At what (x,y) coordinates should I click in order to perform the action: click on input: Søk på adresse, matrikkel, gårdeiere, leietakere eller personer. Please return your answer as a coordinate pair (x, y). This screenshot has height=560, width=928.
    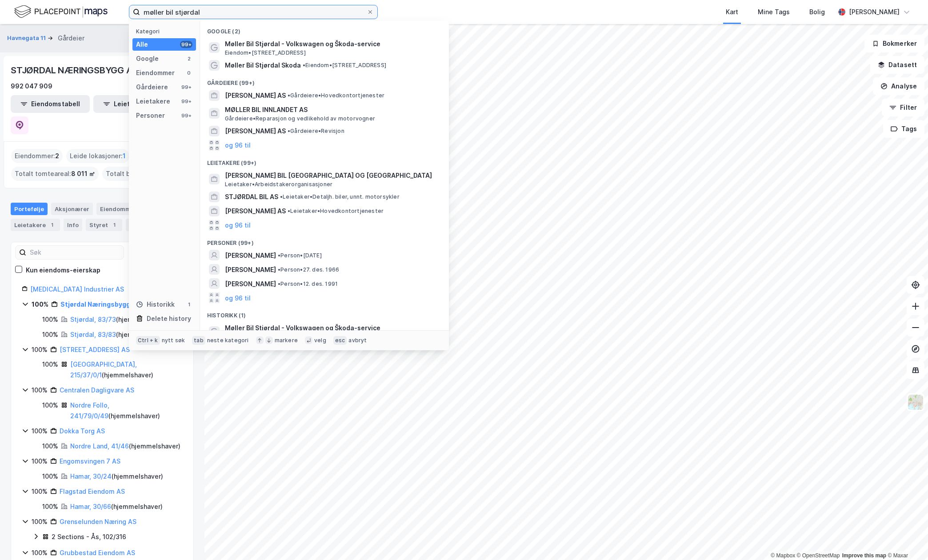
    Looking at the image, I should click on (254, 12).